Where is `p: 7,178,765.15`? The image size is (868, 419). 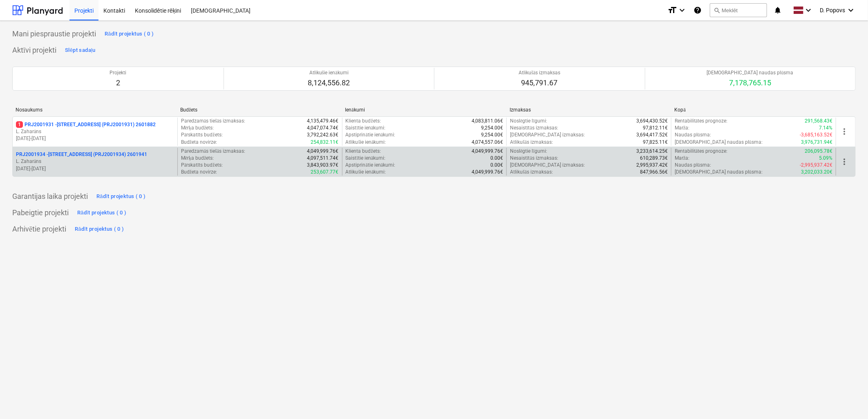 p: 7,178,765.15 is located at coordinates (750, 83).